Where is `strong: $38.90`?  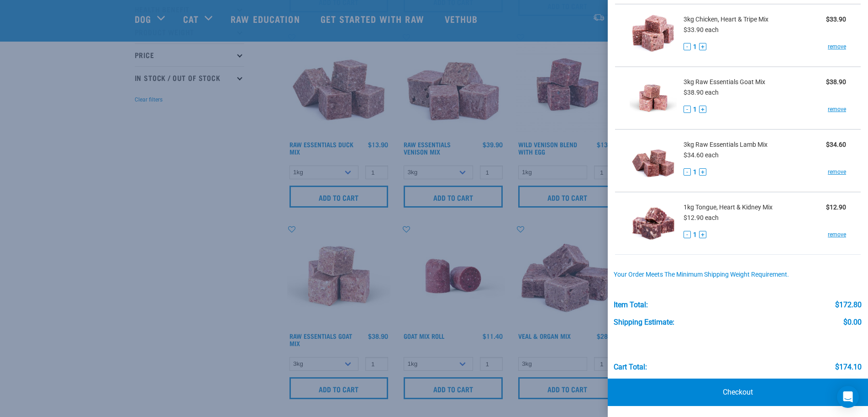
strong: $38.90 is located at coordinates (836, 82).